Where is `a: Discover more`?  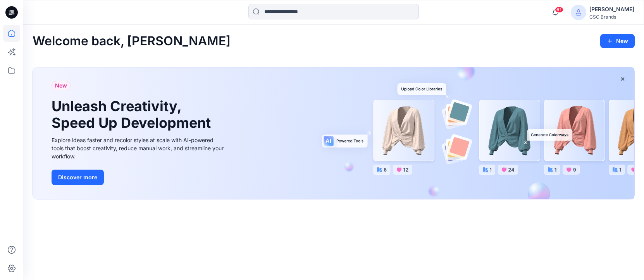 a: Discover more is located at coordinates (139, 177).